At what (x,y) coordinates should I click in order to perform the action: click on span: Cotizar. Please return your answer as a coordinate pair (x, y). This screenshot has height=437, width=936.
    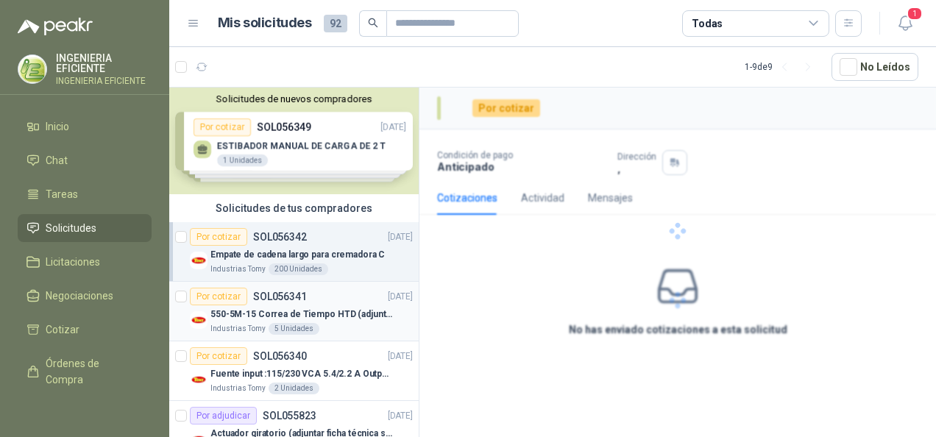
    Looking at the image, I should click on (63, 330).